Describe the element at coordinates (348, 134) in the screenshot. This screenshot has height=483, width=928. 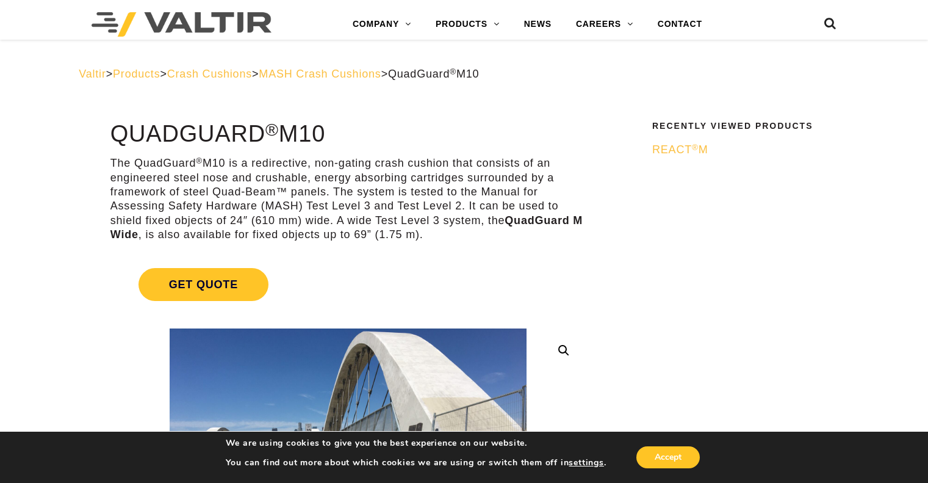
I see `h1: QuadGuard M10` at that location.